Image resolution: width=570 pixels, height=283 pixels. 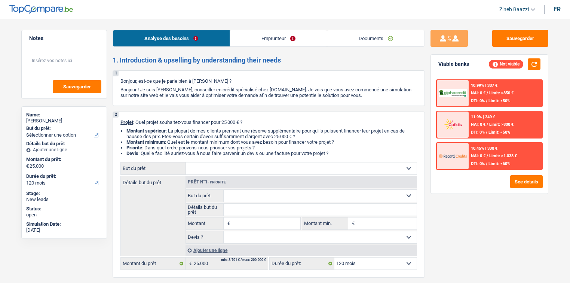 What do you see at coordinates (271, 142) in the screenshot?
I see `li: : Quel est le montant minimum dont vous avez besoin pour financer votre projet ?` at bounding box center [271, 142].